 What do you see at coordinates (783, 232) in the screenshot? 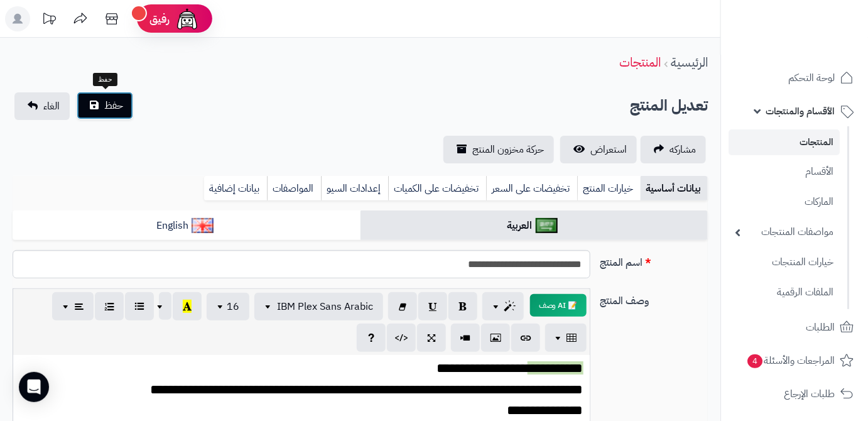
I see `a: مواصفات المنتجات` at bounding box center [783, 232].